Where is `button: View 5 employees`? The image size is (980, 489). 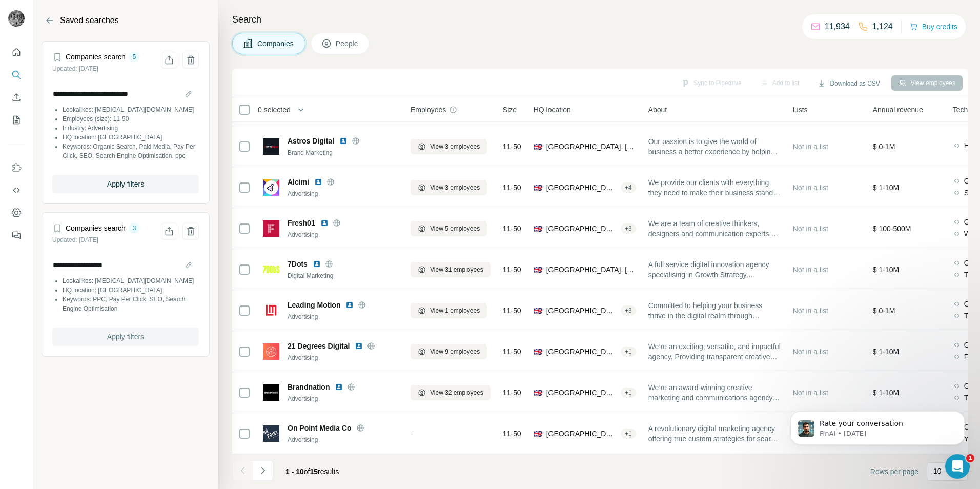
button: View 5 employees is located at coordinates (448, 228).